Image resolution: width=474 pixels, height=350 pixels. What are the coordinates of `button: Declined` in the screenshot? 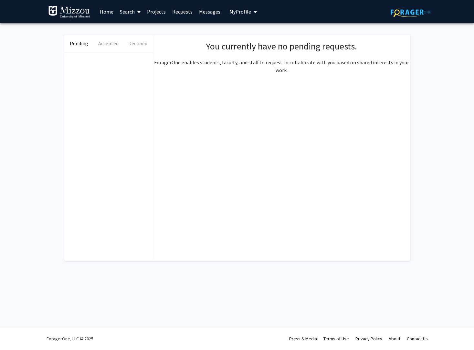 It's located at (138, 43).